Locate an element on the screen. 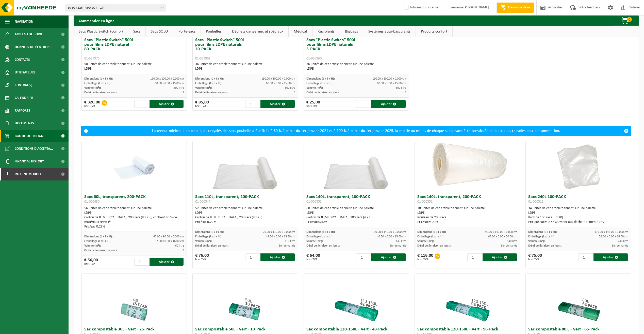 This screenshot has width=644, height=334. span: 65.00 x 0.00 x 30.00 cm is located at coordinates (503, 237).